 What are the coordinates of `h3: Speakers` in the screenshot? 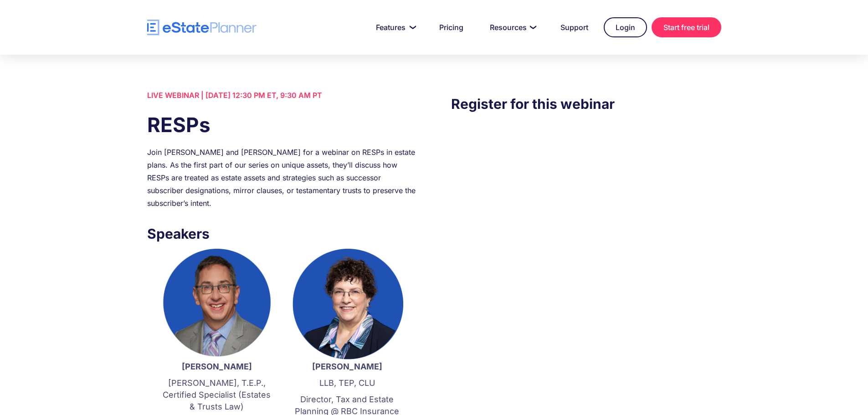 It's located at (282, 234).